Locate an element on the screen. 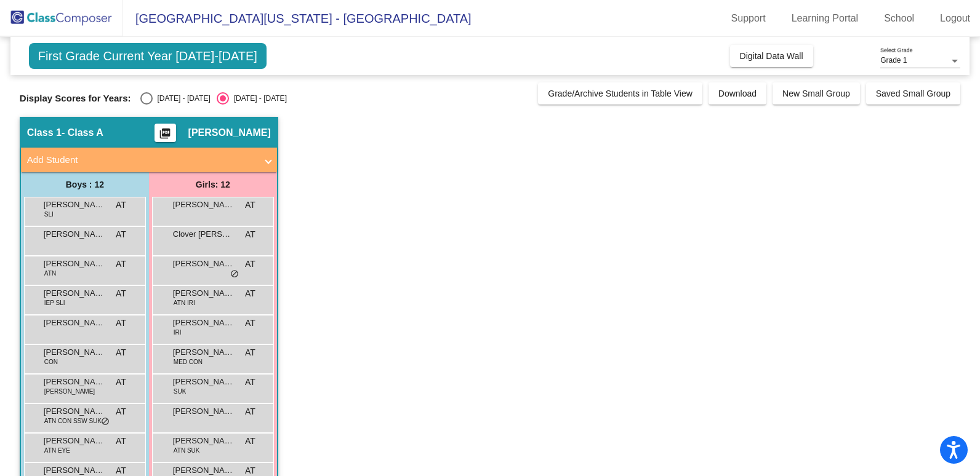 Image resolution: width=980 pixels, height=476 pixels. a: Learning Portal is located at coordinates (825, 19).